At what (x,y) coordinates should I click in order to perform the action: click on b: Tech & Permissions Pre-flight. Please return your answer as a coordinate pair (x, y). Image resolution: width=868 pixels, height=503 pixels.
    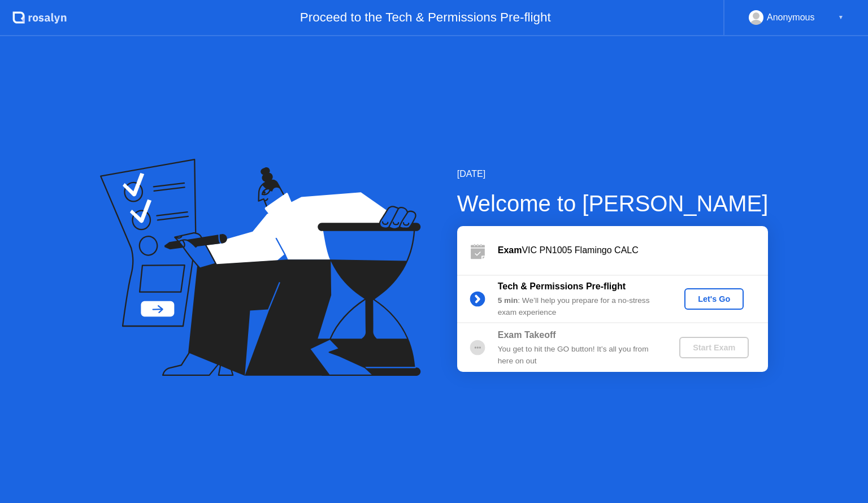
    Looking at the image, I should click on (561, 286).